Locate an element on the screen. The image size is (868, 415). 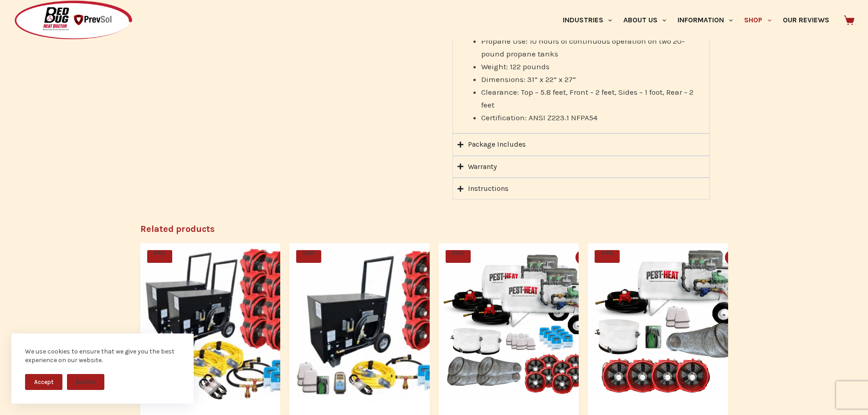
div: We use cookies to ensure that we give you the best experience on our website. is located at coordinates (102, 356).